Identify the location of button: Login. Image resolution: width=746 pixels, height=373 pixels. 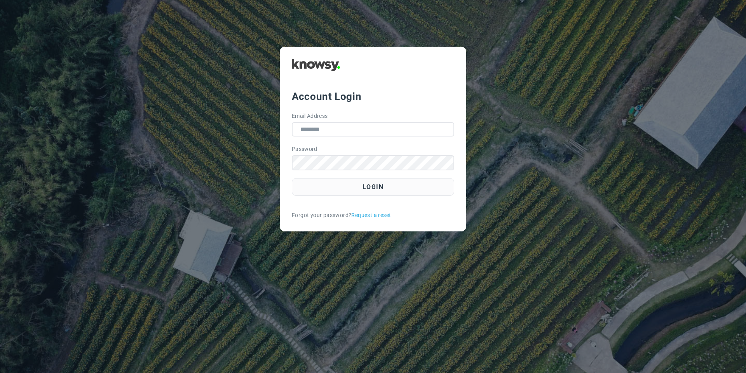
(373, 186).